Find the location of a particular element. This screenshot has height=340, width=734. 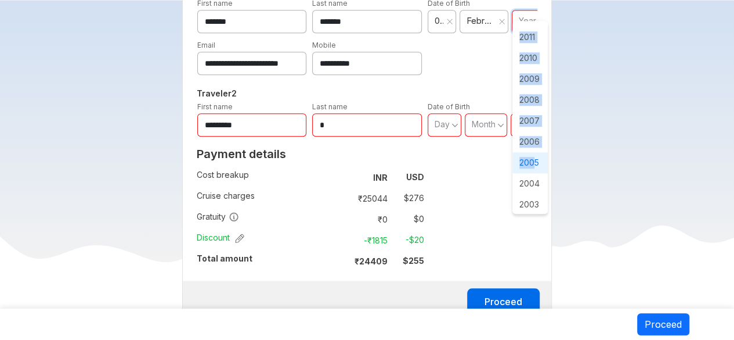

label: Email is located at coordinates (206, 45).